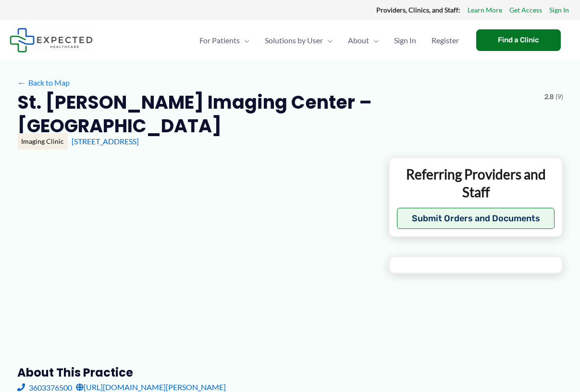  Describe the element at coordinates (293, 40) in the screenshot. I see `span: Solutions by User` at that location.